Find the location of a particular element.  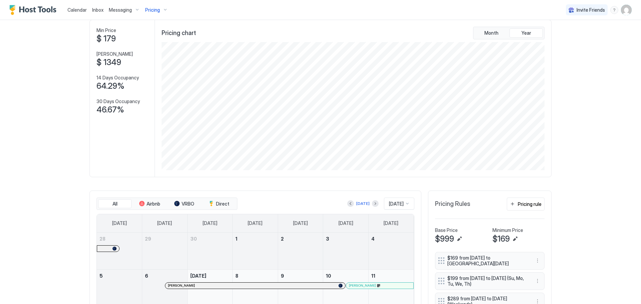

span: Minimum Price is located at coordinates (508, 230).